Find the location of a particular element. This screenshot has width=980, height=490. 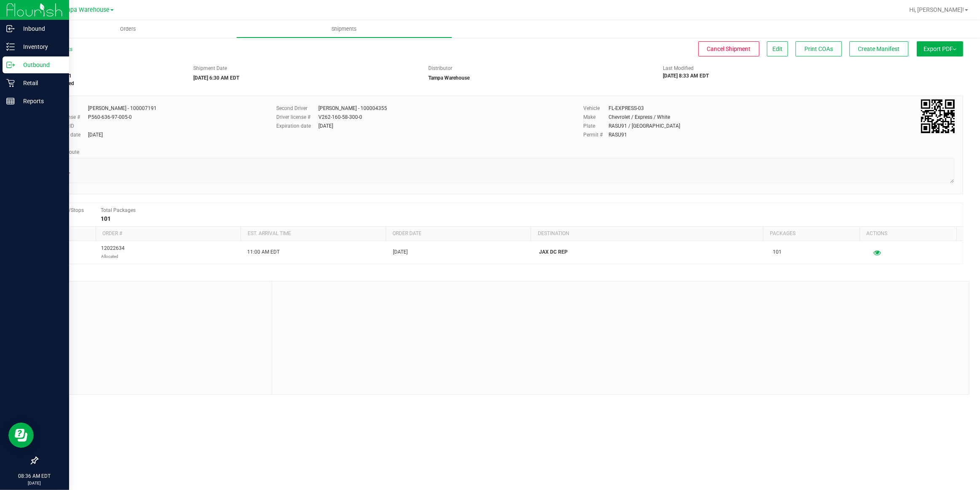

div: P560-636-97-005-0 is located at coordinates (110, 117).